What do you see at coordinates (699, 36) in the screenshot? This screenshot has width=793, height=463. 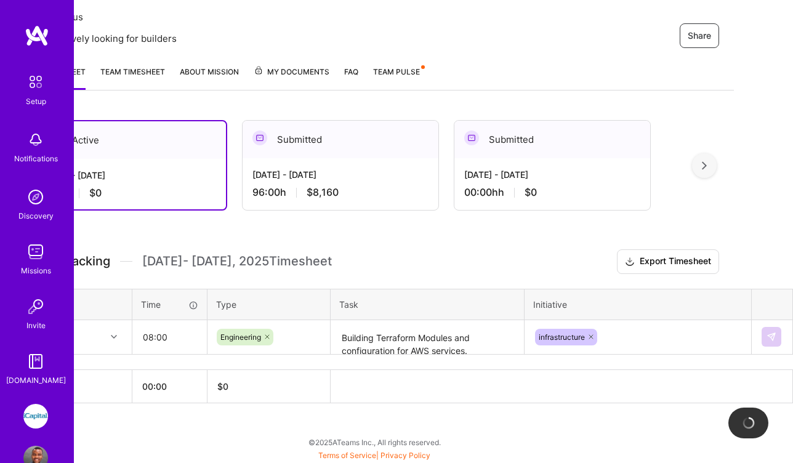 I see `button: Share` at bounding box center [699, 36].